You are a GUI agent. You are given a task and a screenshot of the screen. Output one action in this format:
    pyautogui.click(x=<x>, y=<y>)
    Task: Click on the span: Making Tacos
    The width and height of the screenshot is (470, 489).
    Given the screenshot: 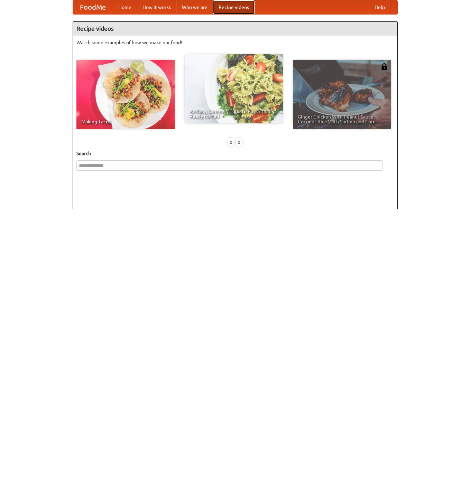 What is the action you would take?
    pyautogui.click(x=125, y=122)
    